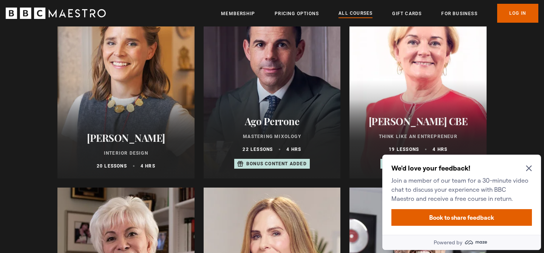  I want to click on div: Optional study invitation, so click(82, 51).